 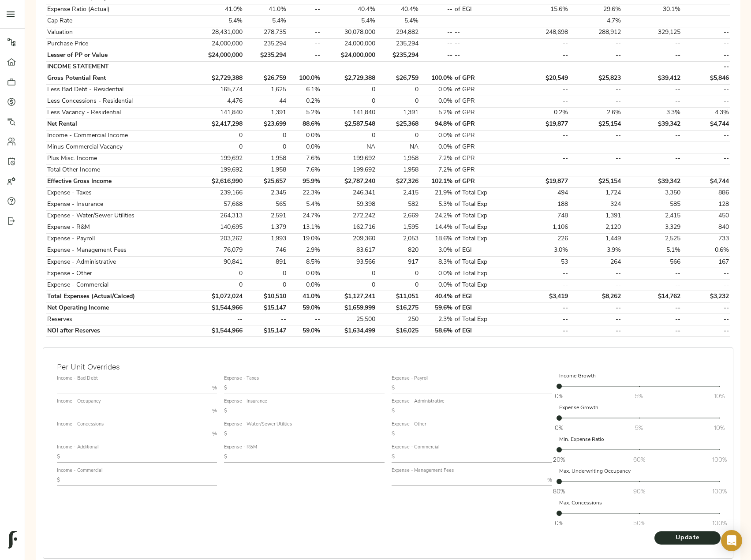 I want to click on td: $2,616,990, so click(x=217, y=181).